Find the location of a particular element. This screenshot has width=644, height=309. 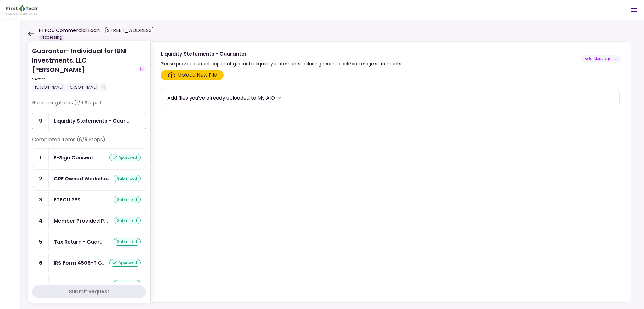

img: Partner icon is located at coordinates (22, 10).